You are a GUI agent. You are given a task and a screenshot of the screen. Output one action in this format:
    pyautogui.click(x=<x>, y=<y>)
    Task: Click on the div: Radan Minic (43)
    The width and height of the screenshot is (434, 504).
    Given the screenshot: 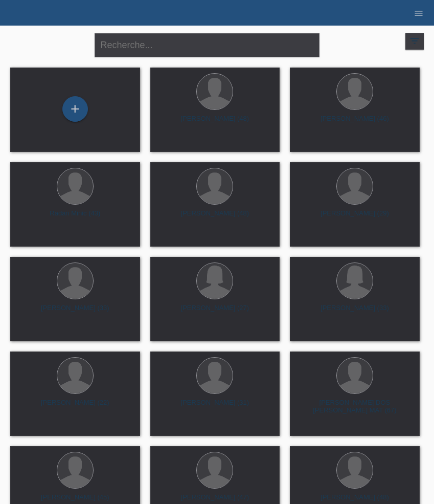 What is the action you would take?
    pyautogui.click(x=75, y=217)
    